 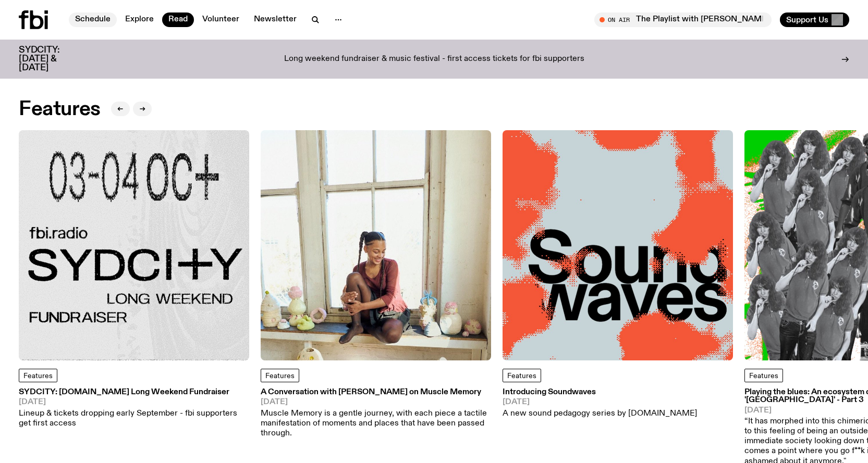 I want to click on h2: Features, so click(x=59, y=109).